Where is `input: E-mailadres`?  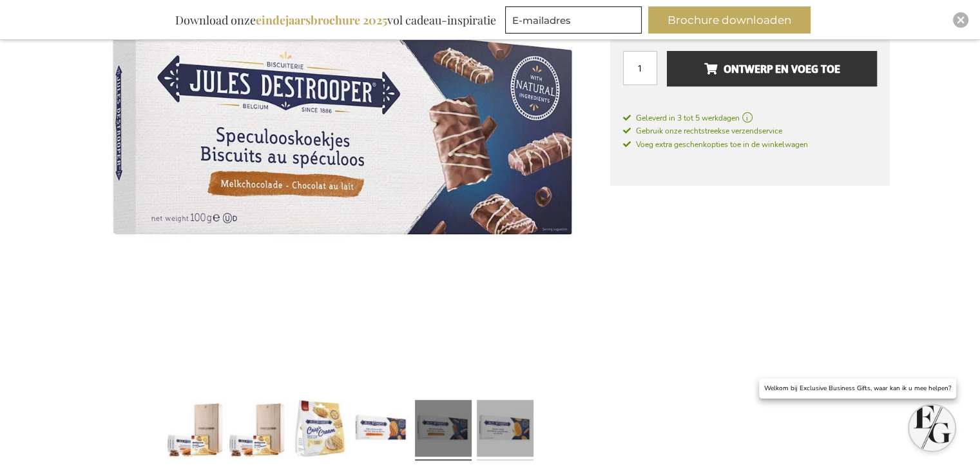 input: E-mailadres is located at coordinates (574, 20).